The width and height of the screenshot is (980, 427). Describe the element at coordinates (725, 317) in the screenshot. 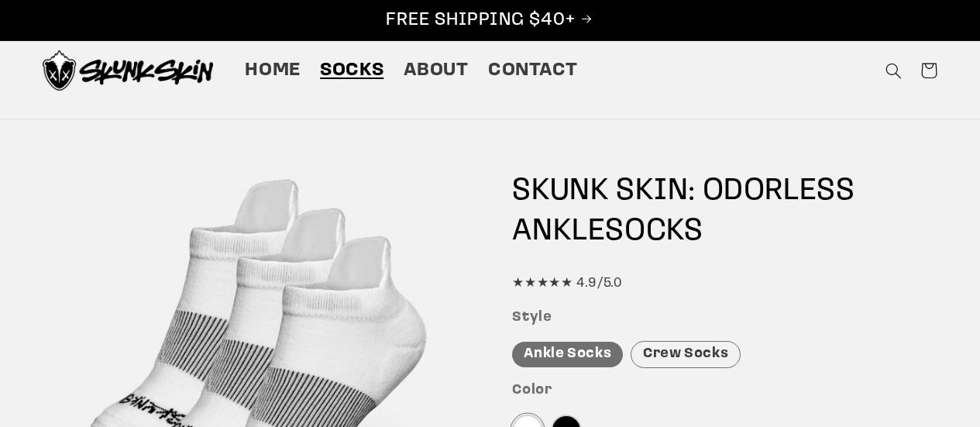

I see `h3: Style` at that location.